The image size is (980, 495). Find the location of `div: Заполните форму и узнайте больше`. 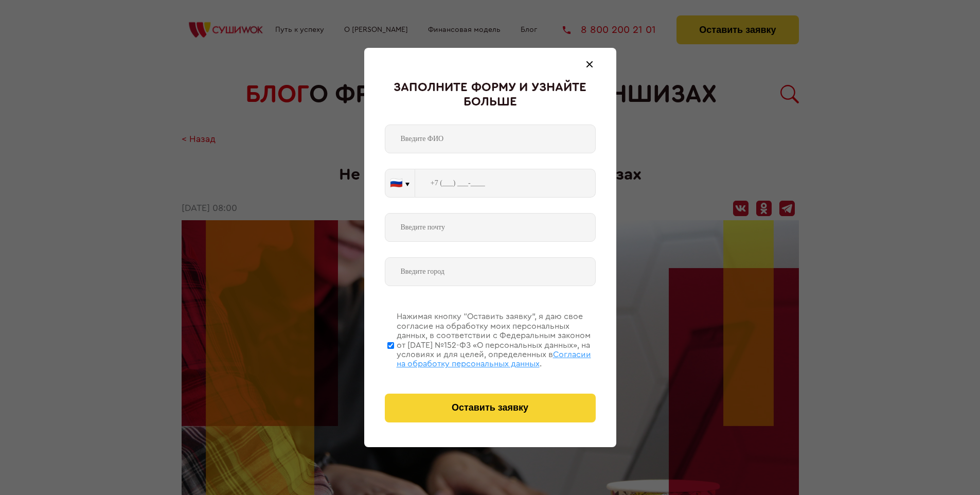

div: Заполните форму и узнайте больше is located at coordinates (490, 94).